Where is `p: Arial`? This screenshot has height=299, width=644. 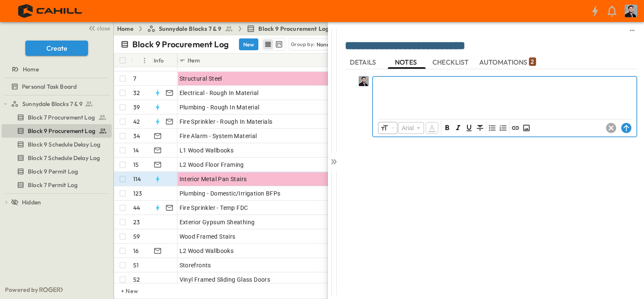
p: Arial is located at coordinates (408, 128).